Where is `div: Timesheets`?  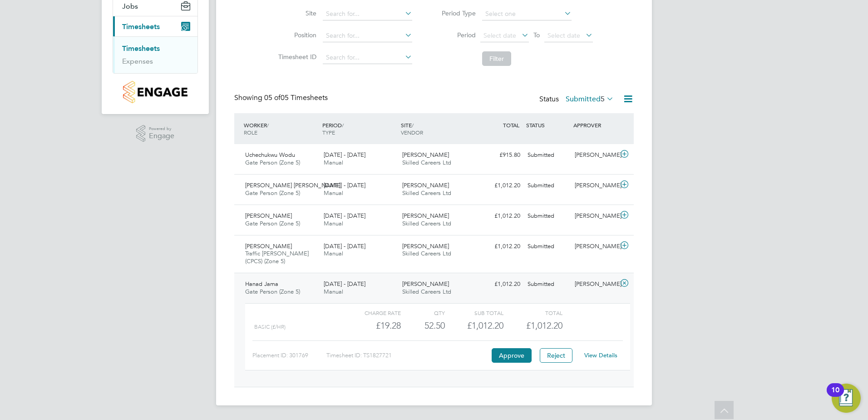 div: Timesheets is located at coordinates (155, 55).